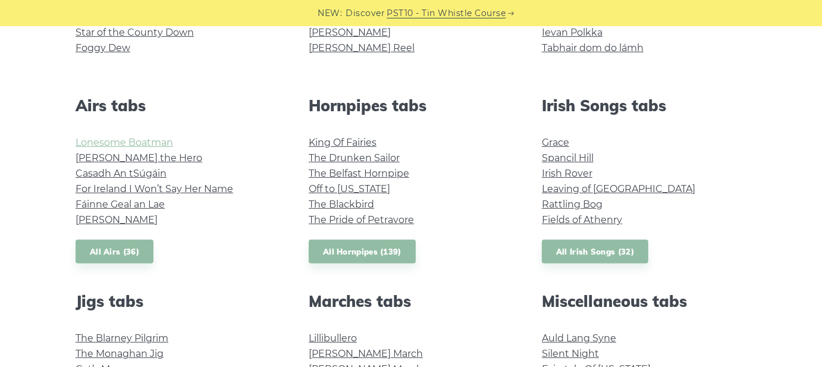 This screenshot has height=367, width=822. I want to click on a: PST10 - Tin Whistle Course, so click(447, 13).